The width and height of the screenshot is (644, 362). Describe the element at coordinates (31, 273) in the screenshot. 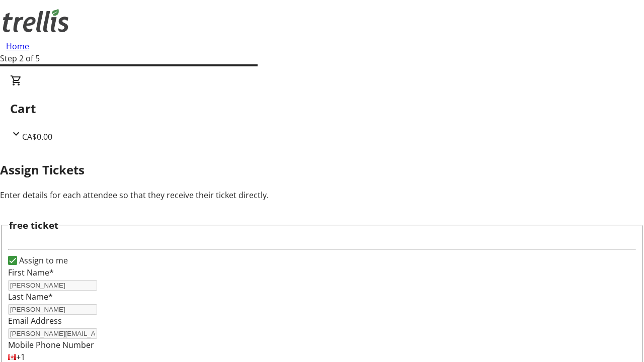

I see `label: First Name*` at that location.